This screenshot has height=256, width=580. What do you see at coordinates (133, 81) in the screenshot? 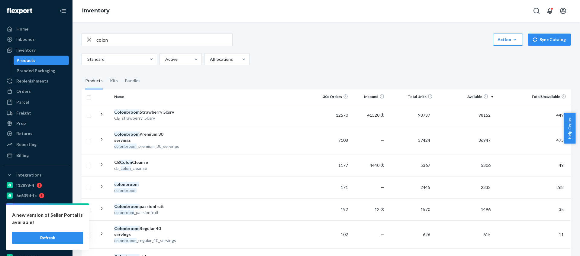
I see `div: Bundles` at bounding box center [133, 81].